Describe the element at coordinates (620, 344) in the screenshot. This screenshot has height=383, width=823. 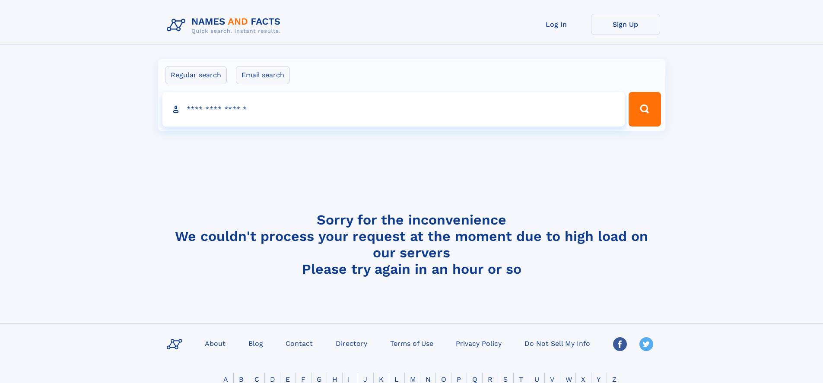
I see `img: Facebook` at that location.